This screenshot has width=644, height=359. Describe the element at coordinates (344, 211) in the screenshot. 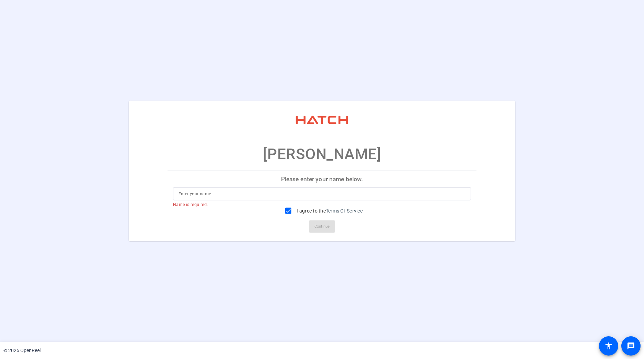

I see `a: Terms Of Service` at that location.